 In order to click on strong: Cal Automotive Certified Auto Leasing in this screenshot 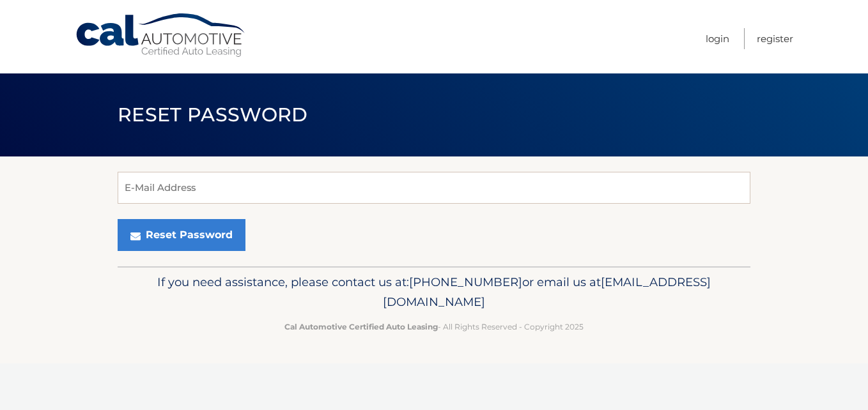, I will do `click(361, 327)`.